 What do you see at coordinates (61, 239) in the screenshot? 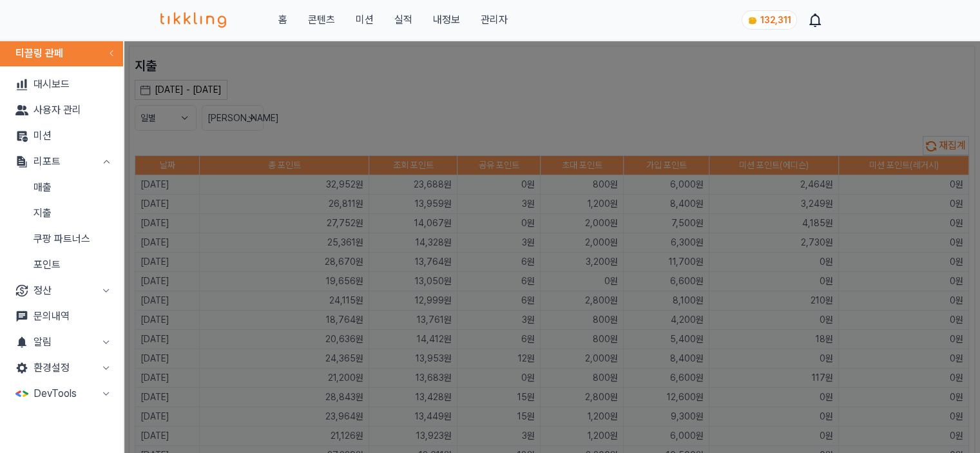
I see `a: 쿠팡 파트너스` at bounding box center [61, 239].